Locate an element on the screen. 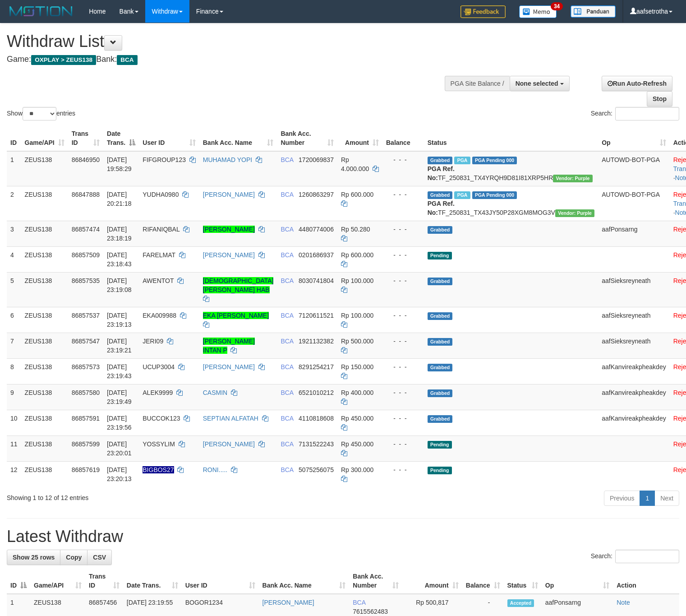 This screenshot has width=686, height=616. a: Stop is located at coordinates (659, 99).